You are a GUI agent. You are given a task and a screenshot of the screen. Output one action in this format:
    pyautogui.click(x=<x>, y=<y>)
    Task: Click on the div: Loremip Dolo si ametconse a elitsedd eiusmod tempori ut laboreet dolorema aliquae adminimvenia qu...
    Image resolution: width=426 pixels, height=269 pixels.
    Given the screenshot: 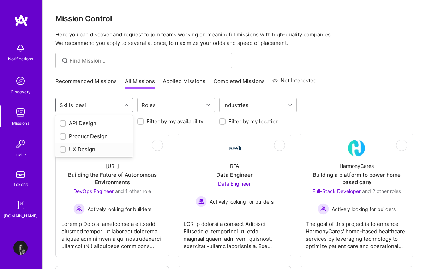 What is the action you would take?
    pyautogui.click(x=112, y=232)
    